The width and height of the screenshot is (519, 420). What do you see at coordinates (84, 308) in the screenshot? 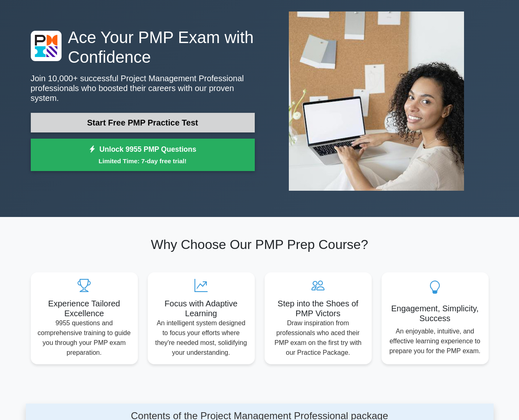
I see `h5: Experience Tailored Excellence` at bounding box center [84, 308].